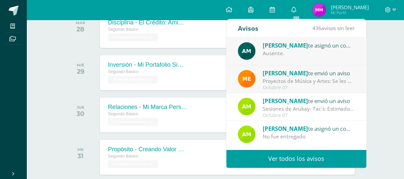 Image resolution: width=404 pixels, height=179 pixels. Describe the element at coordinates (349, 13) in the screenshot. I see `span: Mi Perfil` at that location.